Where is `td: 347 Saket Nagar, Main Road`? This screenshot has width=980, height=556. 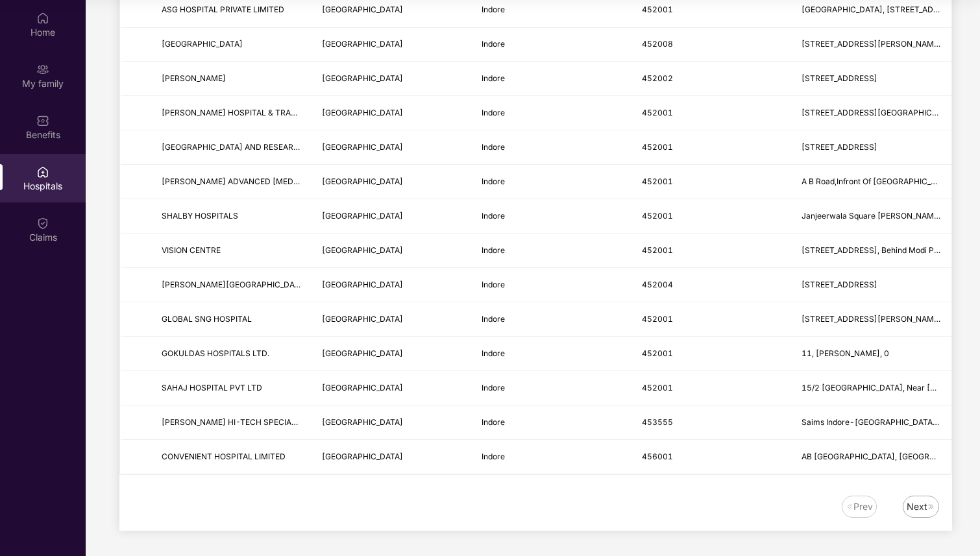 td: 347 Saket Nagar, Main Road is located at coordinates (871, 148).